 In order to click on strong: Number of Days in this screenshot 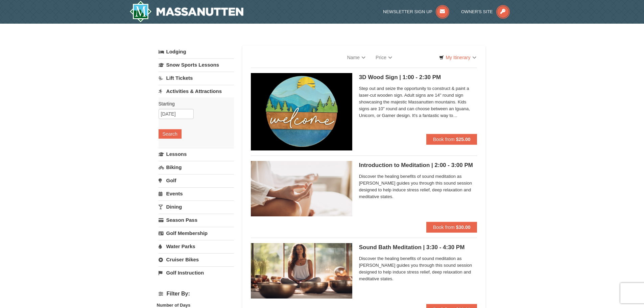, I will do `click(173, 305)`.